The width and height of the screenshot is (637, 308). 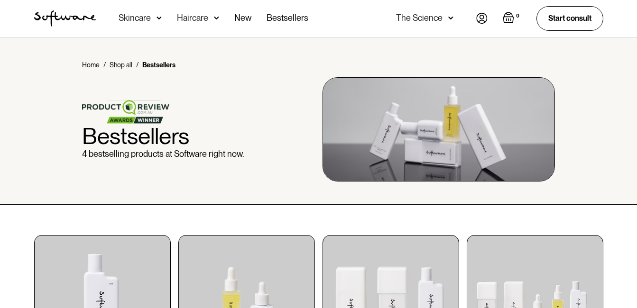 I want to click on div: Bestsellers, so click(x=159, y=65).